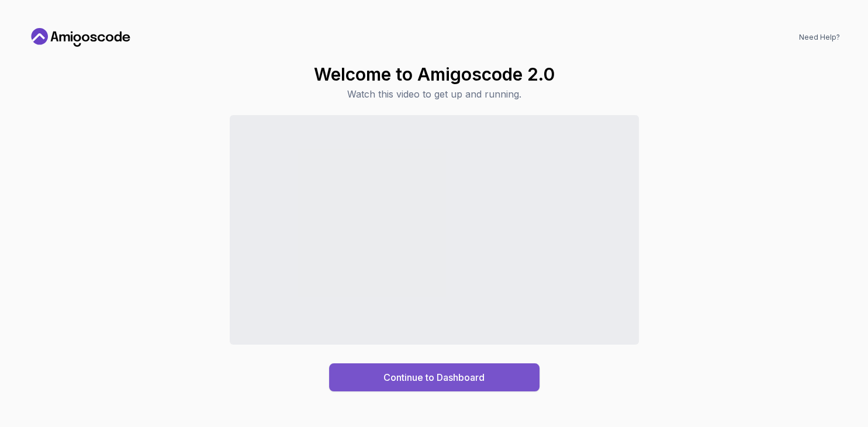 The image size is (868, 427). Describe the element at coordinates (434, 94) in the screenshot. I see `p: Watch this video to get up and running.` at that location.